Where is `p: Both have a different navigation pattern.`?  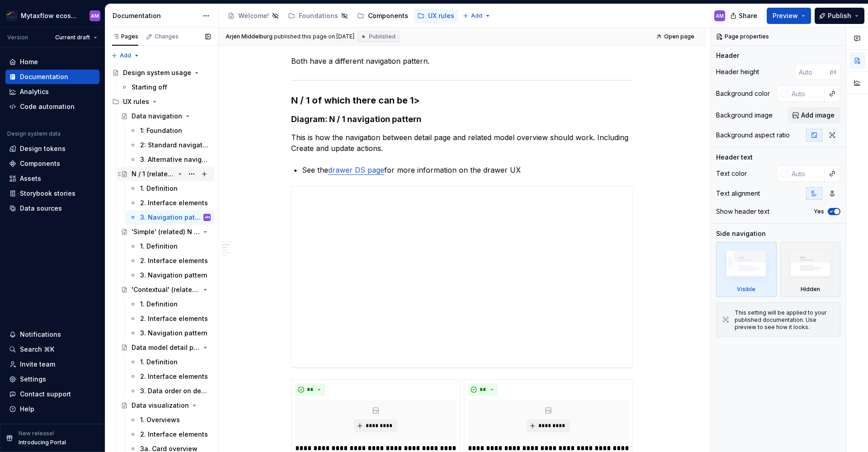 p: Both have a different navigation pattern. is located at coordinates (462, 61).